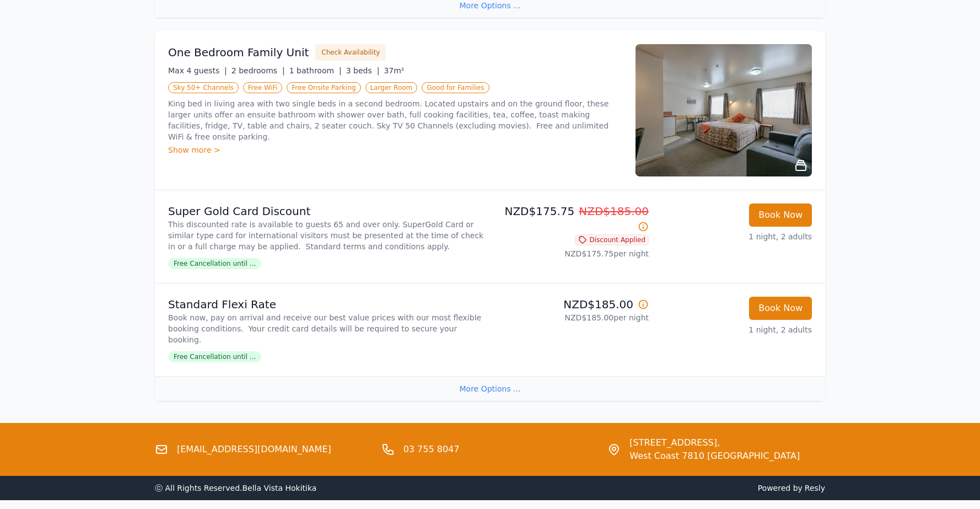 The width and height of the screenshot is (980, 509). What do you see at coordinates (571, 317) in the screenshot?
I see `p: NZD$185.00 per night` at bounding box center [571, 317].